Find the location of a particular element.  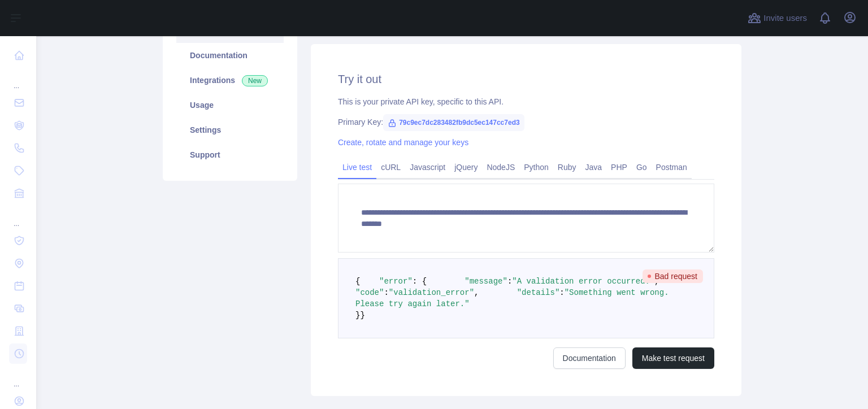

a: Python is located at coordinates (536, 167).